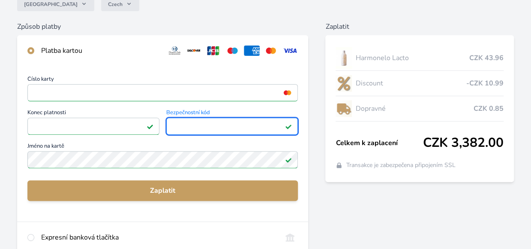 This screenshot has width=531, height=249. What do you see at coordinates (162, 159) in the screenshot?
I see `input: Jméno na kartěPlatné pole` at bounding box center [162, 159].